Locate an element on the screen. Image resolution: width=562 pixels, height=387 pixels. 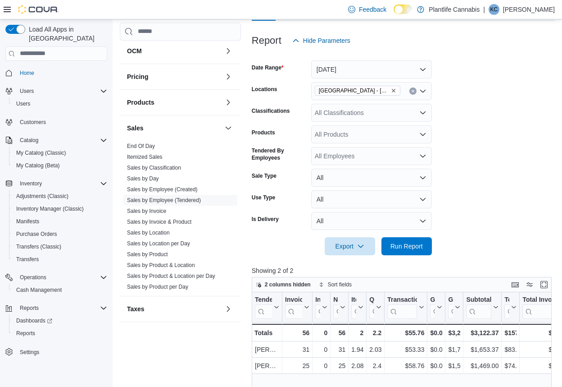
span: Customers is located at coordinates (62, 122).